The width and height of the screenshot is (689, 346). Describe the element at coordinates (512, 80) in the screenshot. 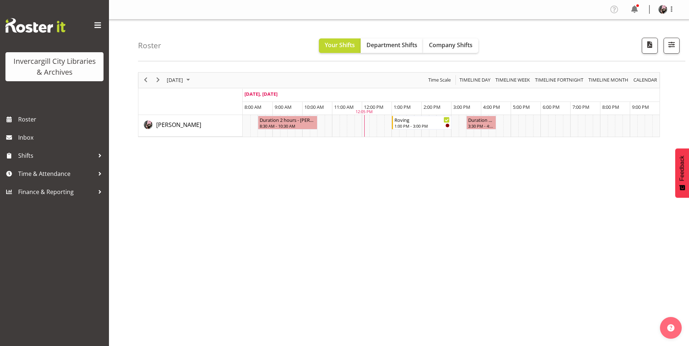

I see `span: Timeline Week` at that location.